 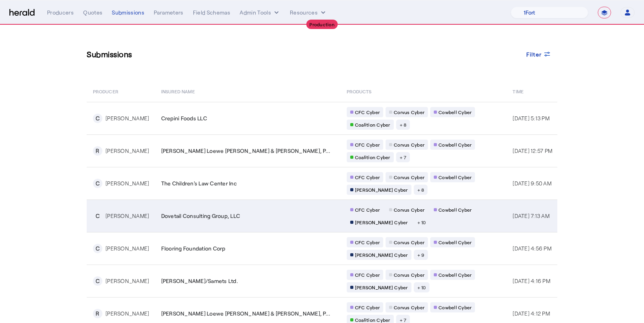 What do you see at coordinates (534, 54) in the screenshot?
I see `span: Filter` at bounding box center [534, 54].